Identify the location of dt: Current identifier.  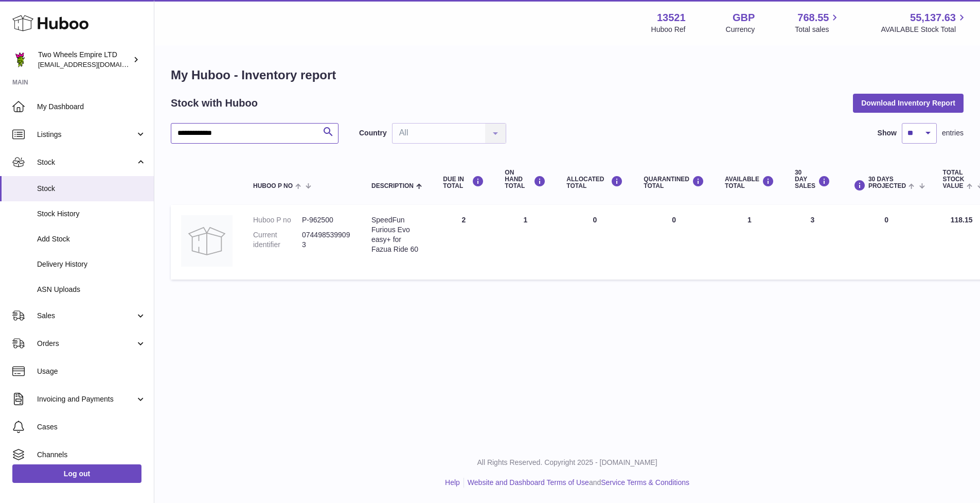
(277, 240).